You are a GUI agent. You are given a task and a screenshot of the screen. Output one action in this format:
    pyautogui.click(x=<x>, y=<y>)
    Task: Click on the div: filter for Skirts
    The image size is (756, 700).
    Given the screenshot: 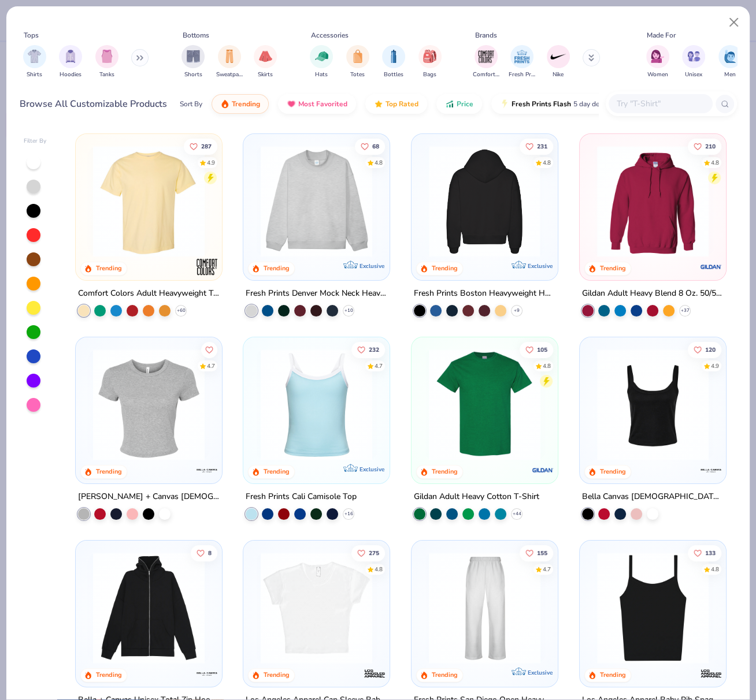 What is the action you would take?
    pyautogui.click(x=265, y=62)
    